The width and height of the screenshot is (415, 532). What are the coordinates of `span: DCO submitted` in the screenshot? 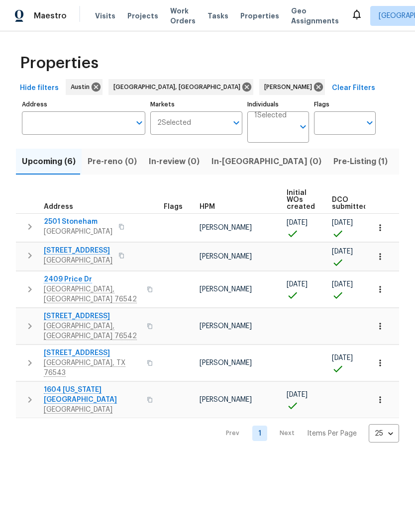 It's located at (350, 203).